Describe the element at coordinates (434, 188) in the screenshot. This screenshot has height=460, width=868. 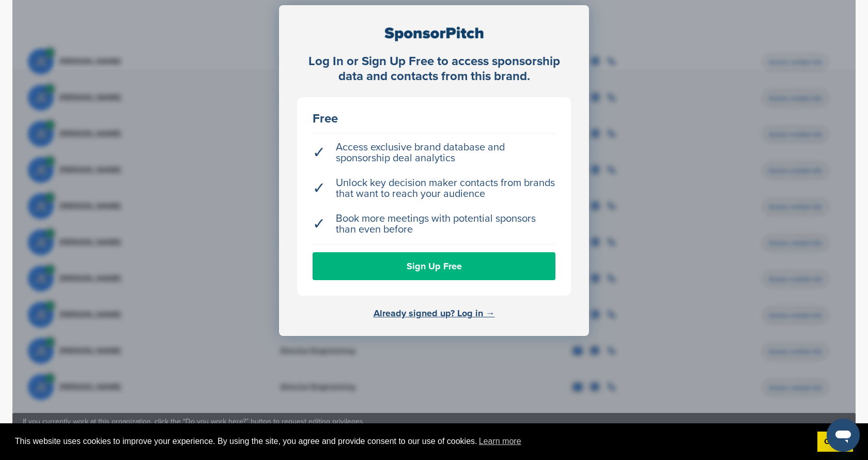
I see `li: Unlock key decision maker contacts from brands that want to reach your audience` at that location.